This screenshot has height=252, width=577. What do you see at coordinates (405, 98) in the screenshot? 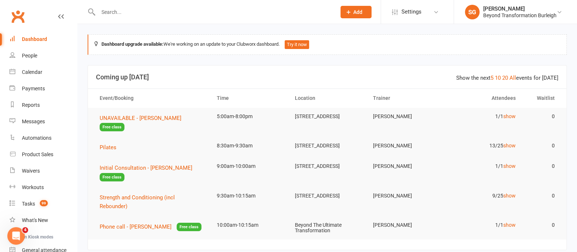
I see `th: Trainer` at bounding box center [405, 98].